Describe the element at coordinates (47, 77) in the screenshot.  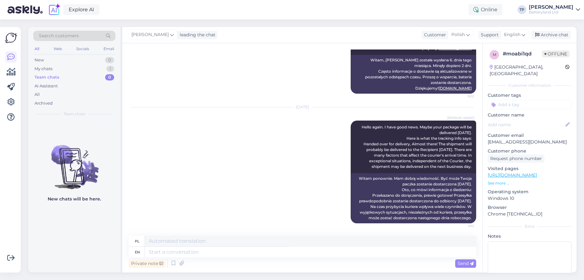
I see `div: Team chats` at that location.